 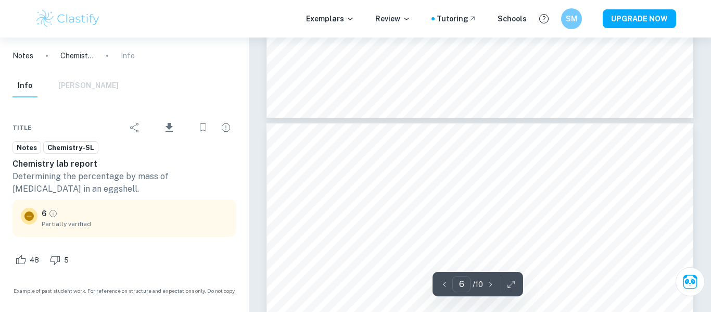 What do you see at coordinates (512, 19) in the screenshot?
I see `a: Schools` at bounding box center [512, 19].